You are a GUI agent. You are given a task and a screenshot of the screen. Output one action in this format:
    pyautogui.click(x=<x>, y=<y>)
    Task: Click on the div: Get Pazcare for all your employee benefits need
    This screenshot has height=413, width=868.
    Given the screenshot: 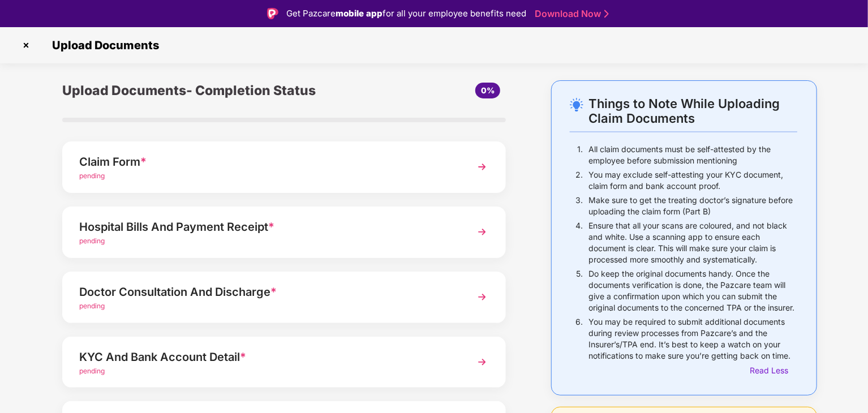 What is the action you would take?
    pyautogui.click(x=406, y=14)
    